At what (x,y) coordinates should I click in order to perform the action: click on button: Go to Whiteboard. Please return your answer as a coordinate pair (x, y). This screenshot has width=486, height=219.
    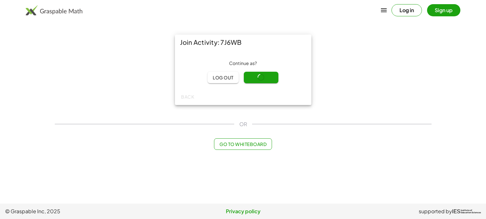
    Looking at the image, I should click on (243, 144).